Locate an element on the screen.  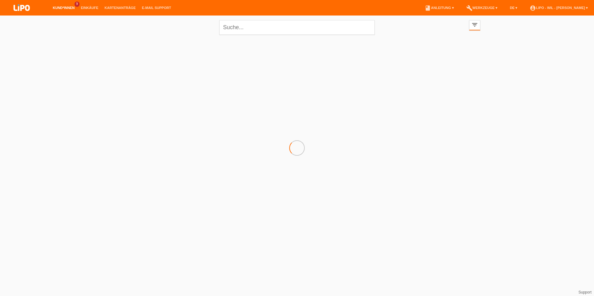
i: filter_list is located at coordinates (474, 25).